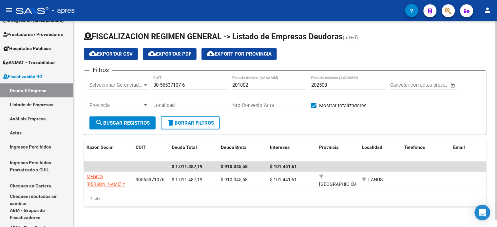 The width and height of the screenshot is (497, 227). What do you see at coordinates (123, 123) in the screenshot?
I see `button: Buscar Registros` at bounding box center [123, 123].